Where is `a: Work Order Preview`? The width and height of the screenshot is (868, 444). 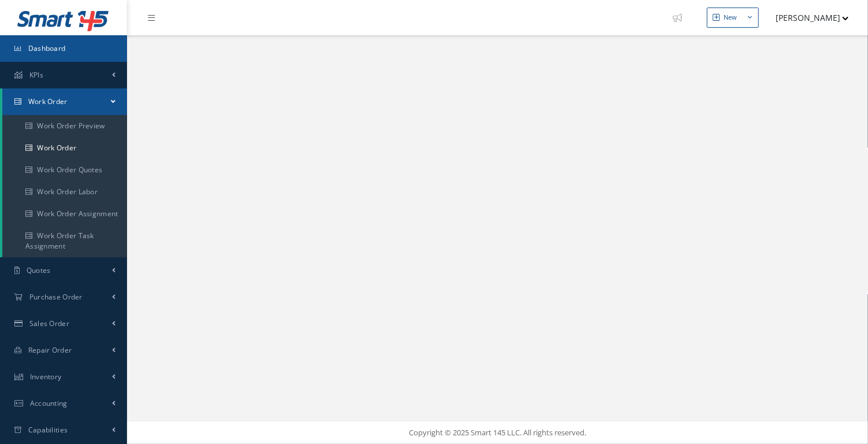 a: Work Order Preview is located at coordinates (65, 126).